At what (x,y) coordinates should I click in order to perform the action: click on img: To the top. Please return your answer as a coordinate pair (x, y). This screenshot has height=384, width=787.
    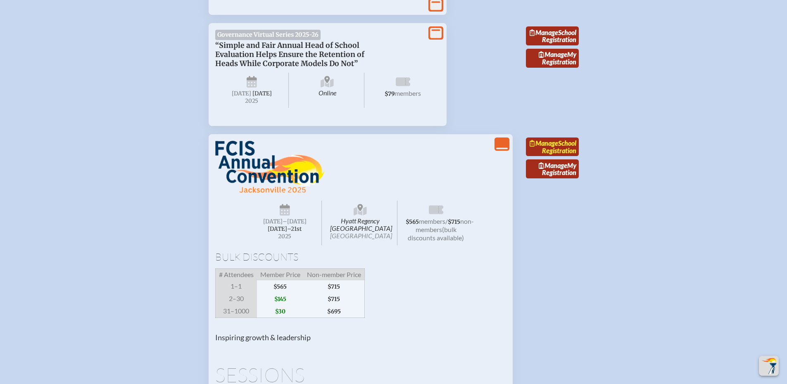
    Looking at the image, I should click on (768, 366).